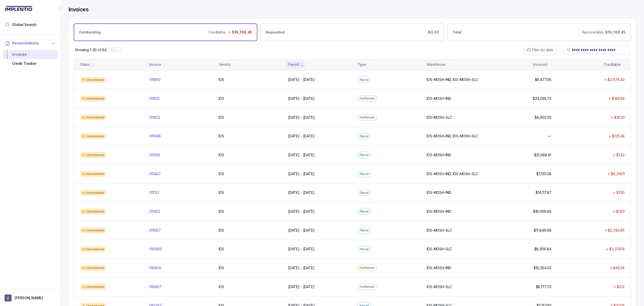 The height and width of the screenshot is (306, 644). What do you see at coordinates (90, 50) in the screenshot?
I see `div: Remaining page entries` at bounding box center [90, 50].